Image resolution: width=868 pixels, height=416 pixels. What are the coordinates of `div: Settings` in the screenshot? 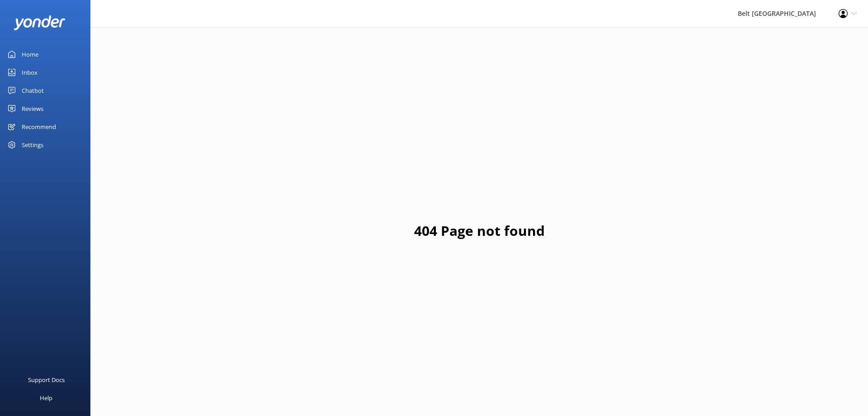 It's located at (33, 145).